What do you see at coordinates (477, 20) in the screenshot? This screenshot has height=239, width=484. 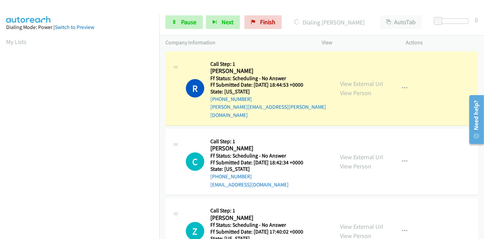 I see `div: 0` at bounding box center [477, 20].